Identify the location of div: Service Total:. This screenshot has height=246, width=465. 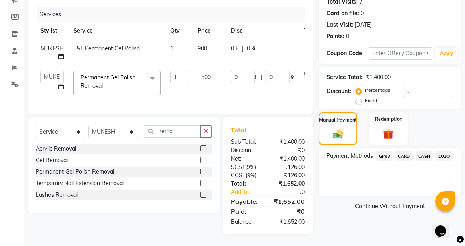
(345, 77).